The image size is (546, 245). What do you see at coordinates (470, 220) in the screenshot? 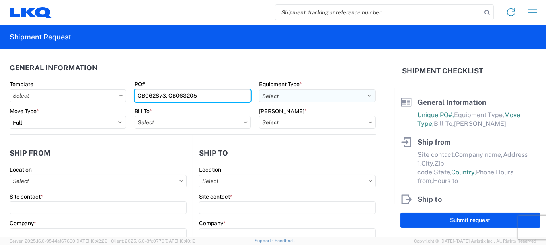
I see `button: Submit request` at bounding box center [470, 220].